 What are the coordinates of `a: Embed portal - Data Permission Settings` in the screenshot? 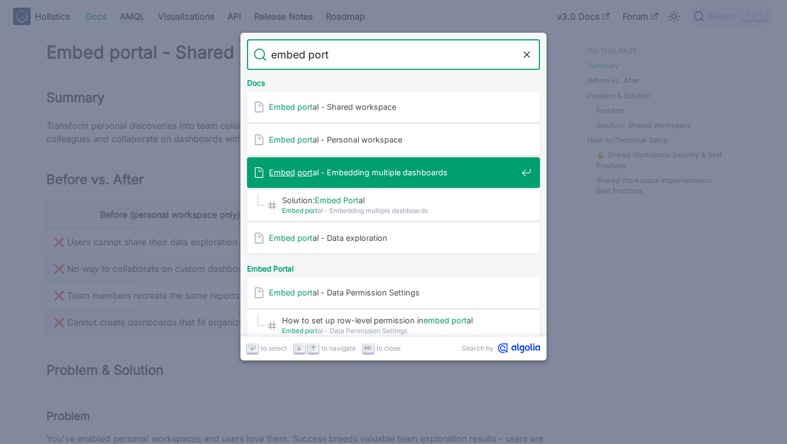 It's located at (393, 293).